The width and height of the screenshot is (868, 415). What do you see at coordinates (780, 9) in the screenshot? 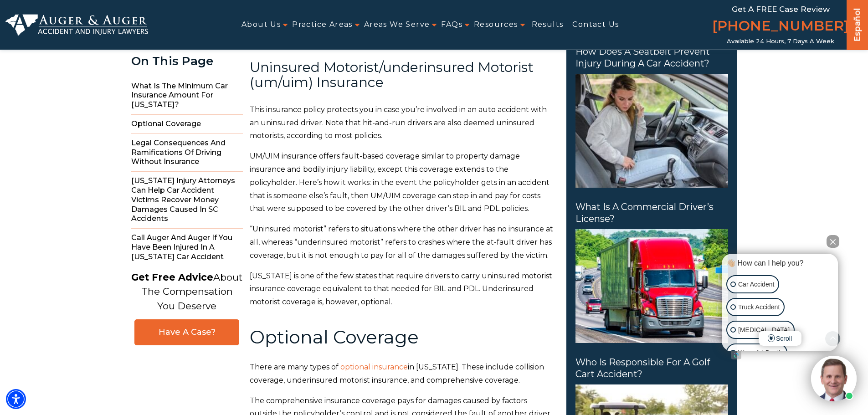
I see `span: Get a FREE Case Review` at bounding box center [780, 9].